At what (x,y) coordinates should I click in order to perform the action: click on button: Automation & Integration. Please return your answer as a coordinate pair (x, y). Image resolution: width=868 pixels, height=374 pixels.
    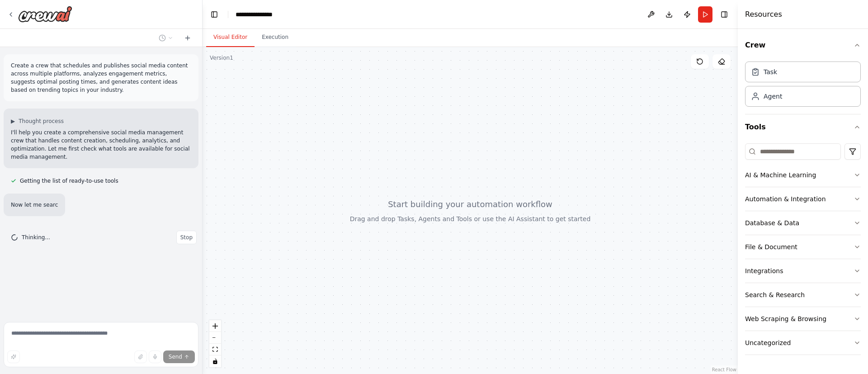
    Looking at the image, I should click on (803, 199).